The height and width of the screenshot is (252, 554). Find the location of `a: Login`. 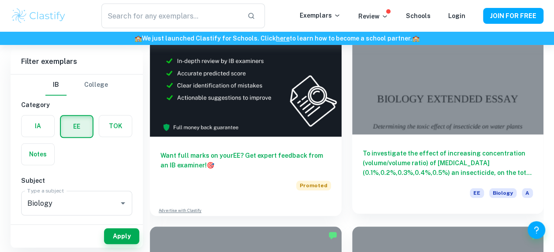

a: Login is located at coordinates (456, 16).